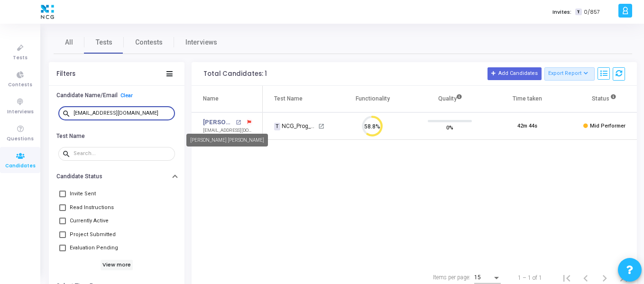 The image size is (644, 284). Describe the element at coordinates (450, 127) in the screenshot. I see `span: 0%` at that location.